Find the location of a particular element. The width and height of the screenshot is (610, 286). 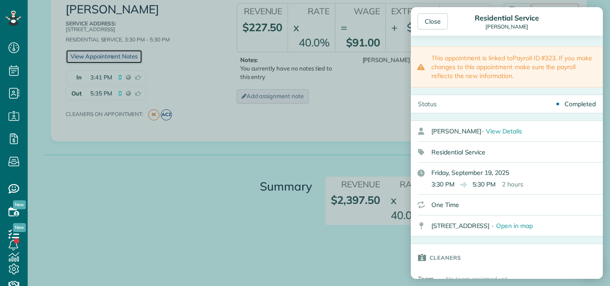

small: 2 hours is located at coordinates (513, 184).